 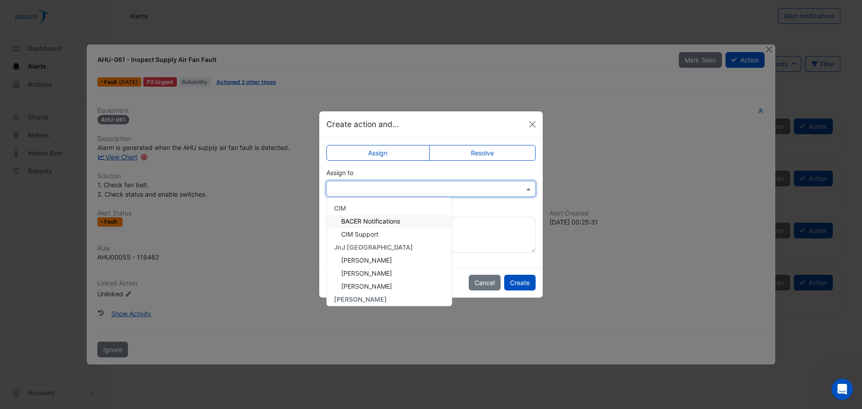 I want to click on button: Close, so click(x=532, y=124).